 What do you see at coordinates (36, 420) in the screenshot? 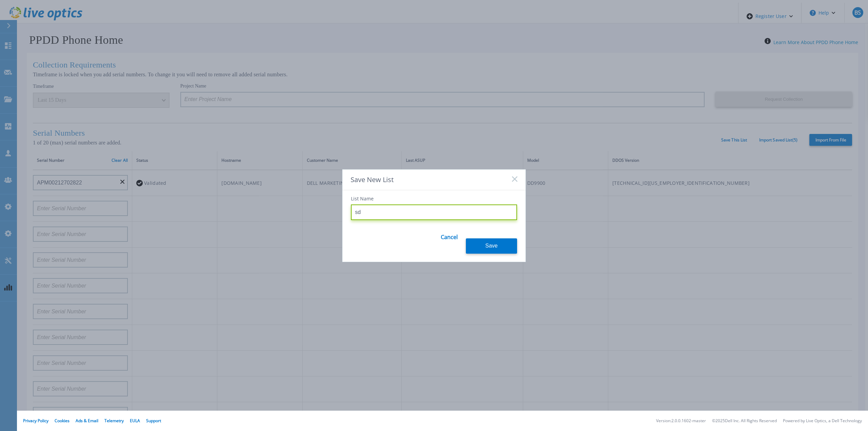
I see `a: Privacy Policy` at bounding box center [36, 420].